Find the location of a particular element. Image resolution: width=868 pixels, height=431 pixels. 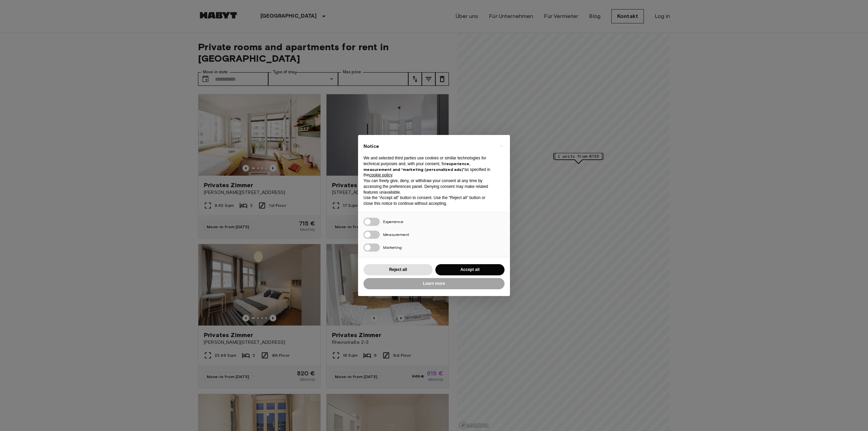

span: Experience is located at coordinates (393, 221).